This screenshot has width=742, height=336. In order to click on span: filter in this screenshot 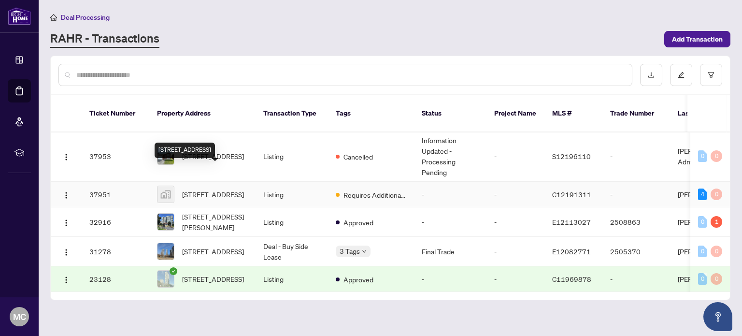, I will do `click(711, 75)`.